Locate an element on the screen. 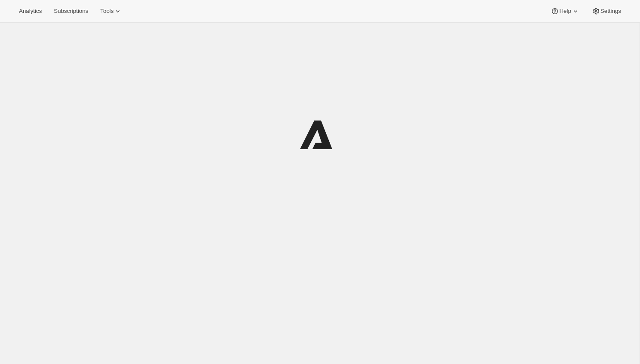 The height and width of the screenshot is (364, 640). button: Analytics is located at coordinates (30, 11).